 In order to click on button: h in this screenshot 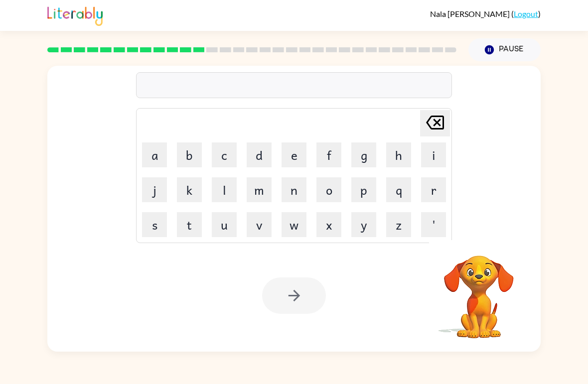, I will do `click(399, 155)`.